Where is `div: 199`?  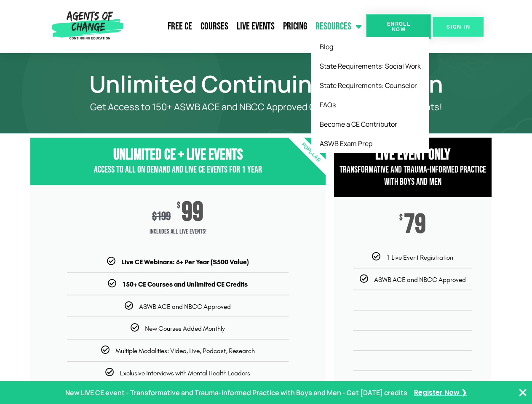 div: 199 is located at coordinates (161, 216).